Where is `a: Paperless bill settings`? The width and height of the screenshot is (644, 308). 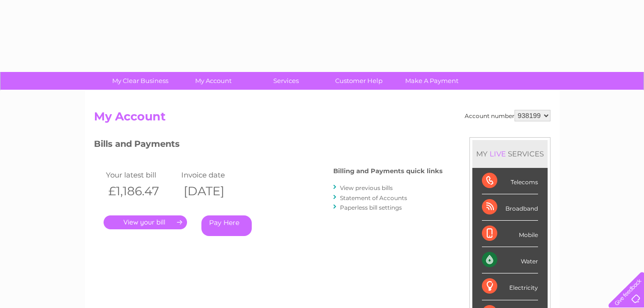
a: Paperless bill settings is located at coordinates (371, 207).